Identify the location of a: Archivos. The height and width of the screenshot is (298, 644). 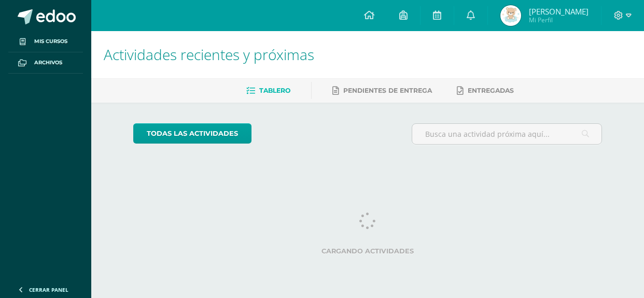
(46, 63).